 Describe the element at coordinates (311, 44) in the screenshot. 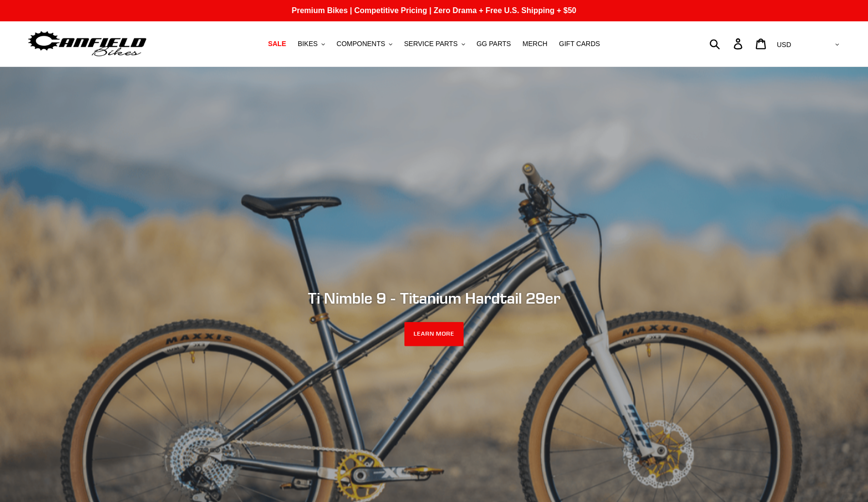

I see `button: BIKES` at that location.